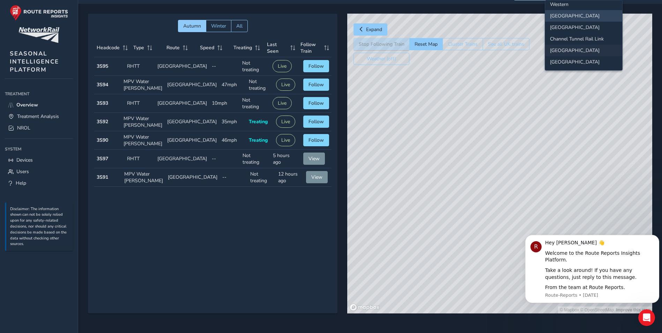  I want to click on strong: 3S93, so click(102, 103).